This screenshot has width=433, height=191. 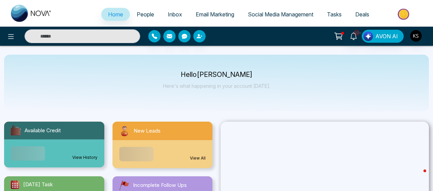 I want to click on span: Tasks, so click(x=334, y=14).